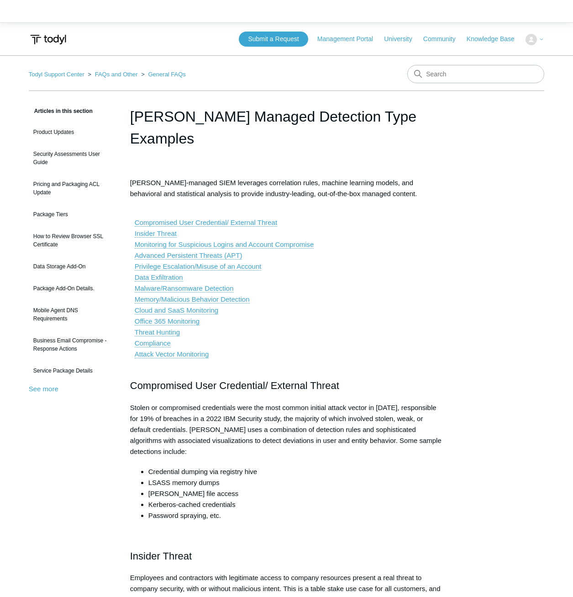  Describe the element at coordinates (73, 314) in the screenshot. I see `a: Mobile Agent DNS Requirements` at that location.